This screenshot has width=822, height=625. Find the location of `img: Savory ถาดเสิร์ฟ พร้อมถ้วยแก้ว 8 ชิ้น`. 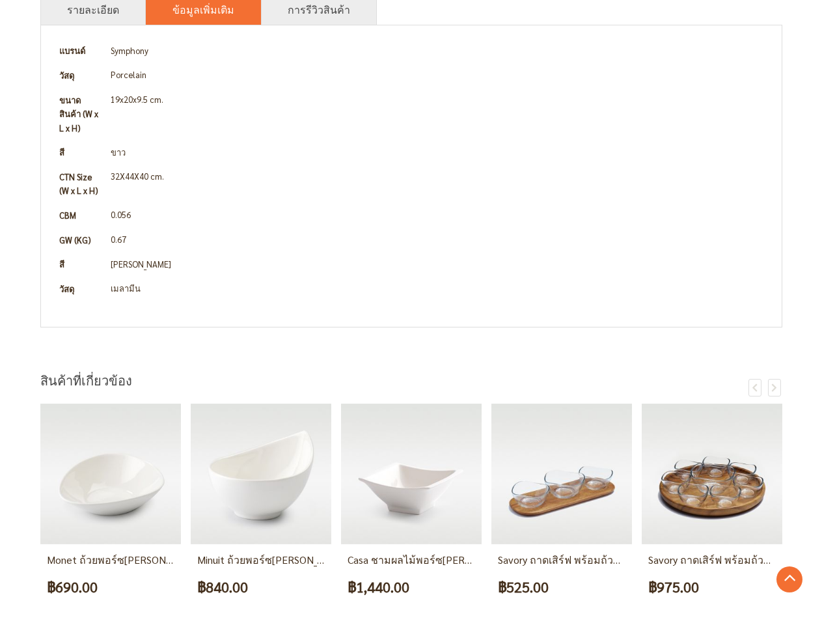

img: Savory ถาดเสิร์ฟ พร้อมถ้วยแก้ว 8 ชิ้น is located at coordinates (712, 474).